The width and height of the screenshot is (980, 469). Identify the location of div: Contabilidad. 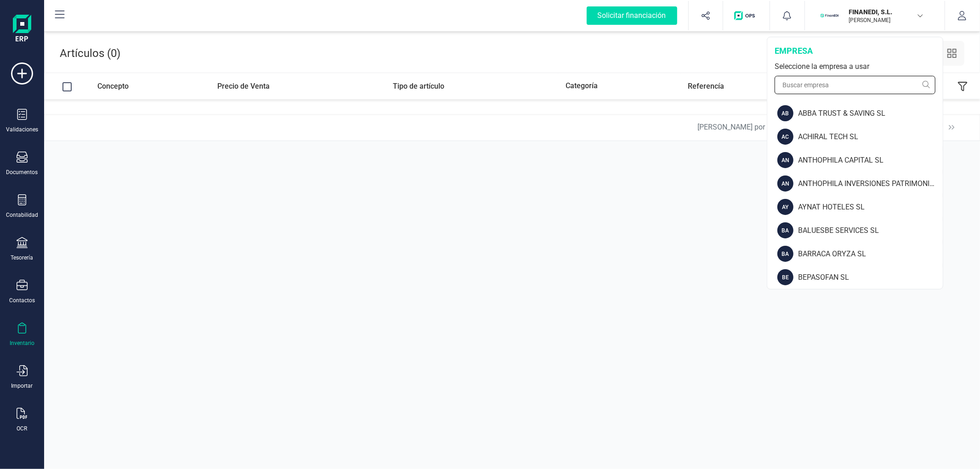
(22, 215).